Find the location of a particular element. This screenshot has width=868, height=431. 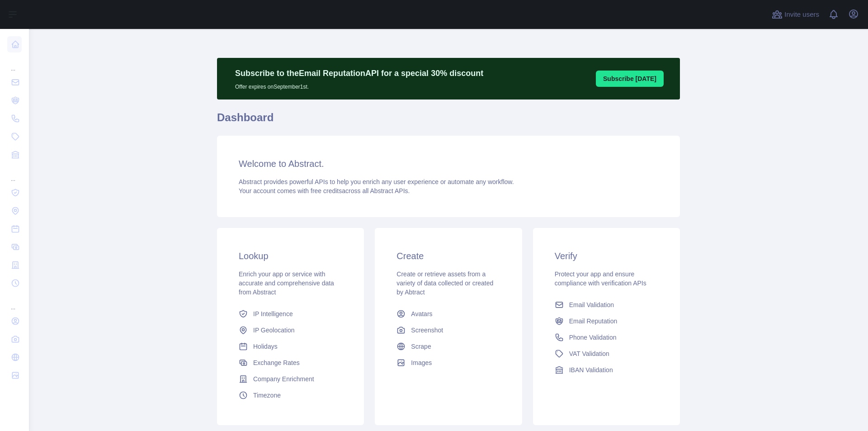

span: Holidays is located at coordinates (265, 346).